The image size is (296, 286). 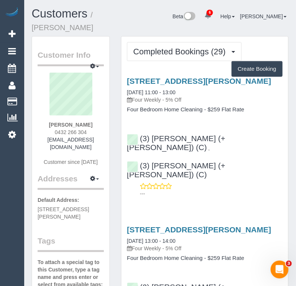 I want to click on a: 6, so click(x=208, y=16).